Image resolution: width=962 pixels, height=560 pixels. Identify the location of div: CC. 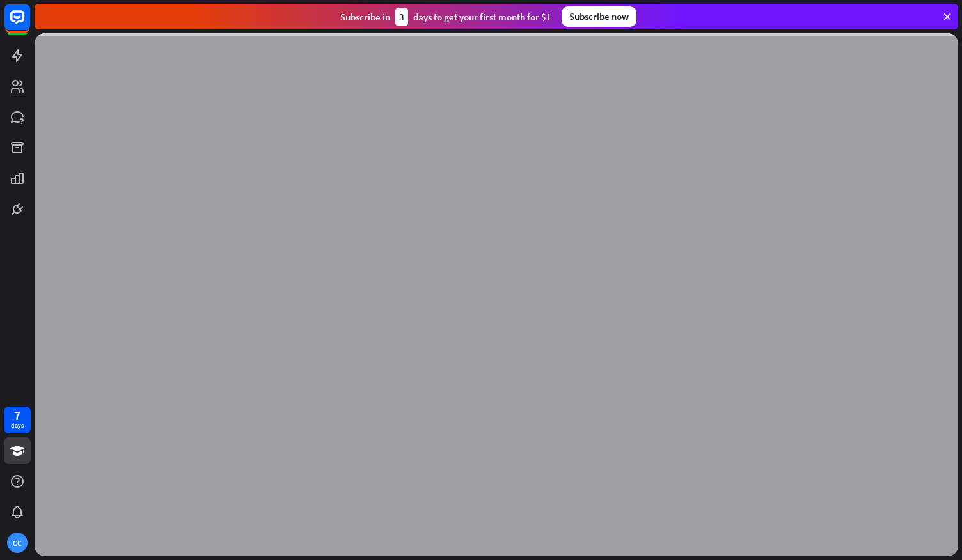
(17, 542).